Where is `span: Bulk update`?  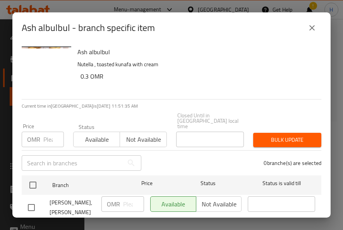 span: Bulk update is located at coordinates (287, 140).